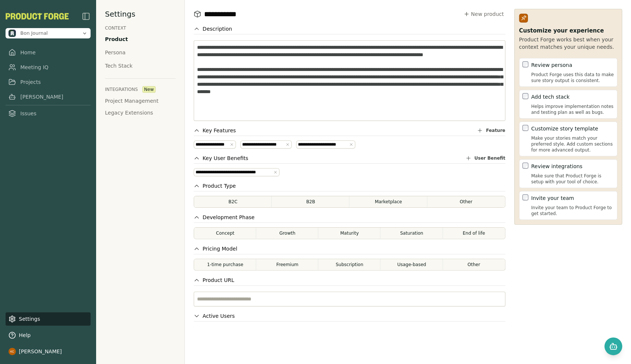 The width and height of the screenshot is (631, 364). Describe the element at coordinates (37, 16) in the screenshot. I see `img: Product Forge` at that location.